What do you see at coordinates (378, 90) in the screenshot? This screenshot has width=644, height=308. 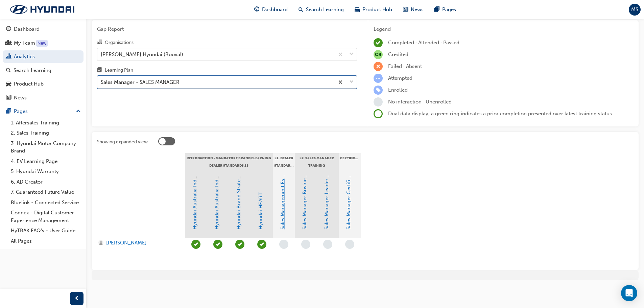 I see `span: learningRecordVerb_ENROLL-icon` at bounding box center [378, 90].